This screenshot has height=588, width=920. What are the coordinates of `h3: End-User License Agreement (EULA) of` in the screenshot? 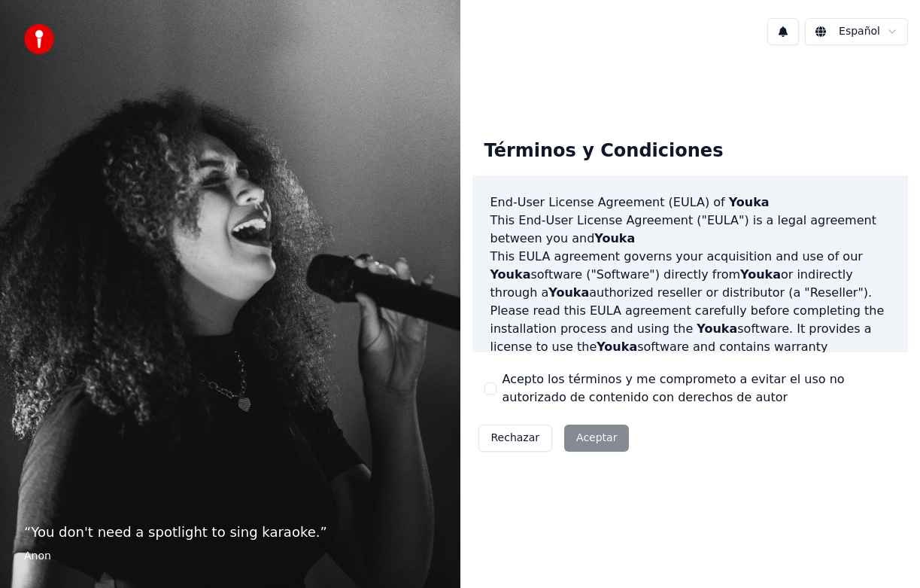 It's located at (691, 203).